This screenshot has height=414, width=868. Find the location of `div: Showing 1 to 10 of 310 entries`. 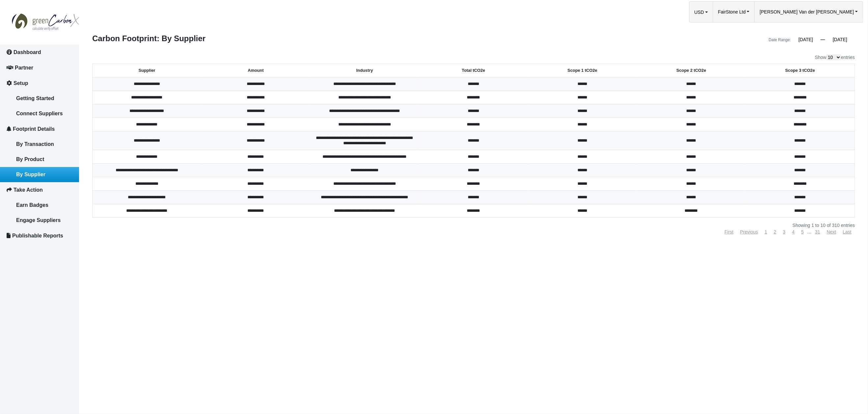

div: Showing 1 to 10 of 310 entries is located at coordinates (473, 225).